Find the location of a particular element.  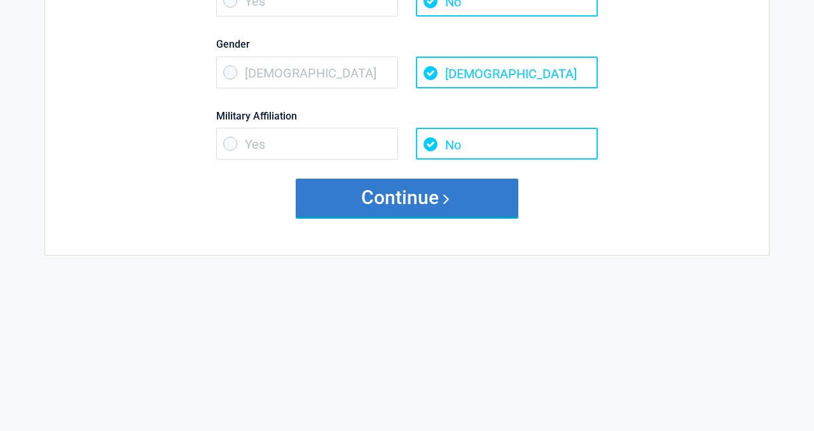

label: Military Affiliation is located at coordinates (407, 116).